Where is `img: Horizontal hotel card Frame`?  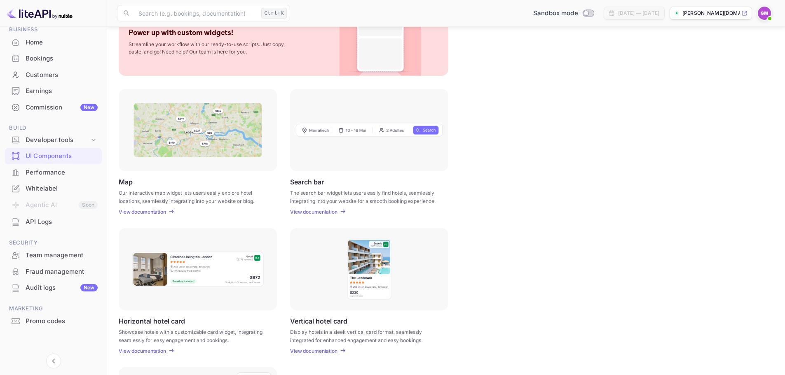
img: Horizontal hotel card Frame is located at coordinates (198, 269).